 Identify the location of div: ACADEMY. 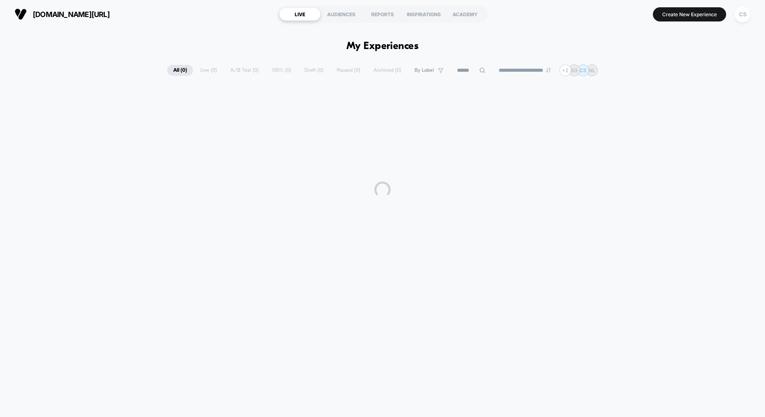
(465, 14).